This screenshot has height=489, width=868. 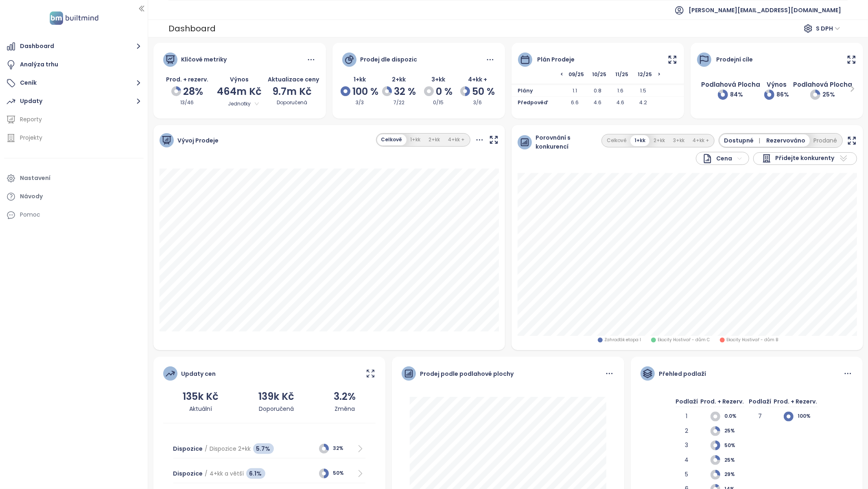 I want to click on span: Ekocity Hostivař - dům B, so click(x=753, y=340).